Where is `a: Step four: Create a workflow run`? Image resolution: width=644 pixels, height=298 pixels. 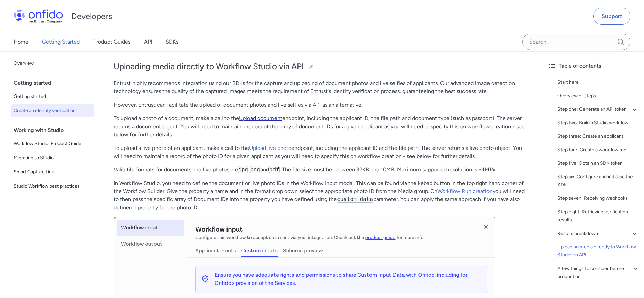
a: Step four: Create a workflow run is located at coordinates (598, 150).